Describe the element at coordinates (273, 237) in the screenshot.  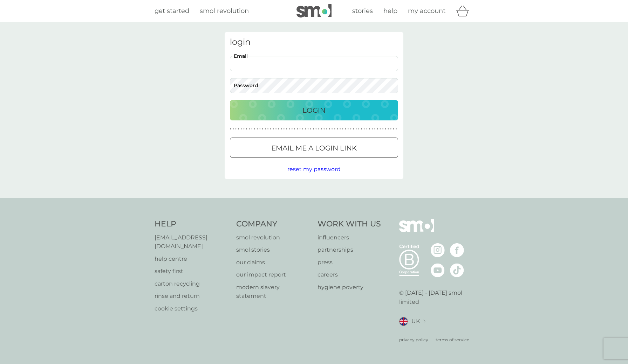
I see `p: smol revolution` at that location.